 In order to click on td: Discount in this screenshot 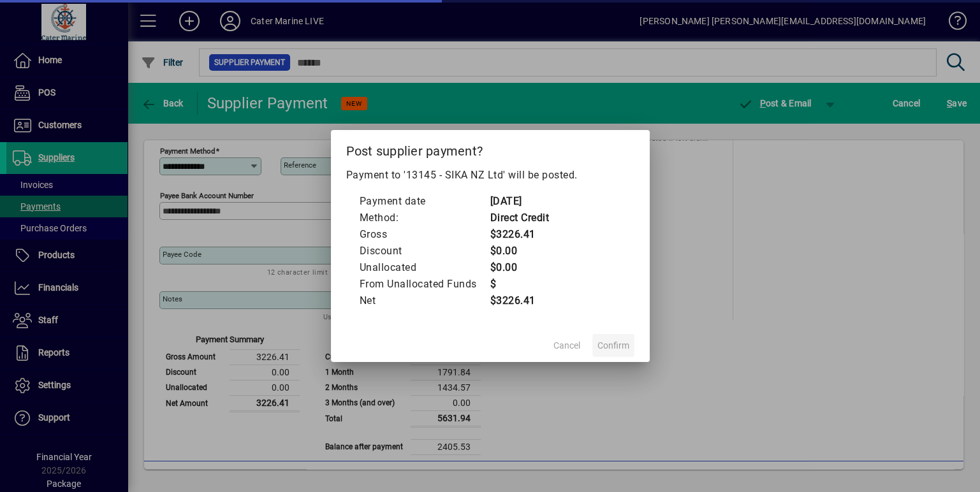, I will do `click(424, 251)`.